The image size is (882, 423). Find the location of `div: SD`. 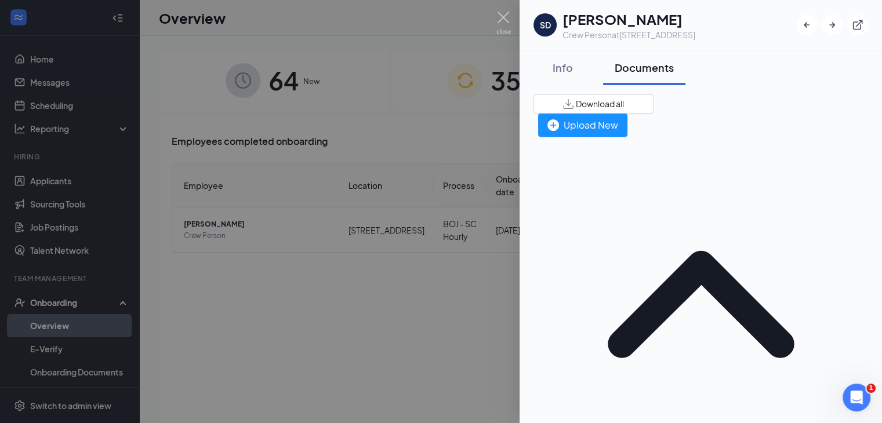

div: SD is located at coordinates (545, 25).